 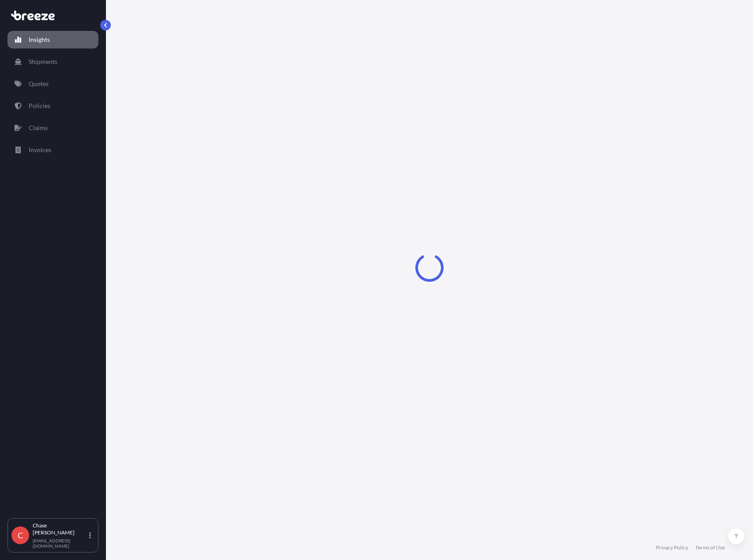 What do you see at coordinates (672, 548) in the screenshot?
I see `p: Privacy Policy` at bounding box center [672, 548].